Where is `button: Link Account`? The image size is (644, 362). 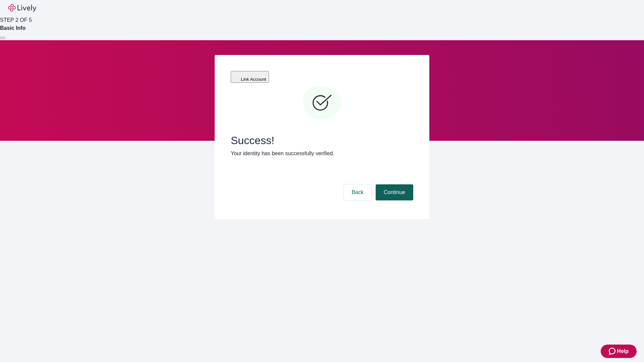
button: Link Account is located at coordinates (250, 77).